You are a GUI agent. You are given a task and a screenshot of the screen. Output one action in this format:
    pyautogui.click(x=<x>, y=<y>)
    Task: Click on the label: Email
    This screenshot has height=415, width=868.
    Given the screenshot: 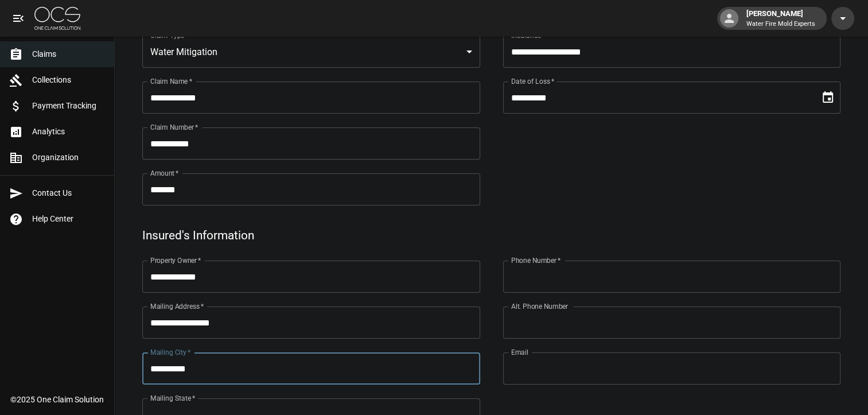 What is the action you would take?
    pyautogui.click(x=520, y=352)
    